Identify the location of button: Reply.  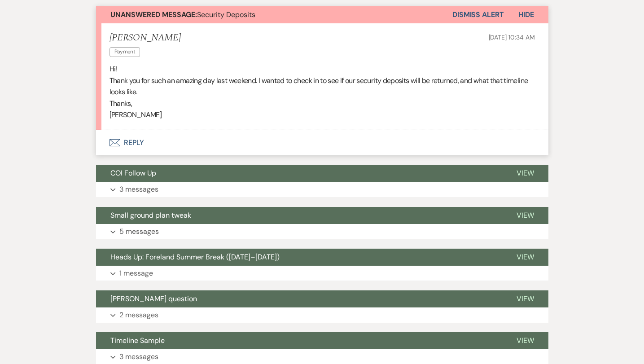
(322, 143).